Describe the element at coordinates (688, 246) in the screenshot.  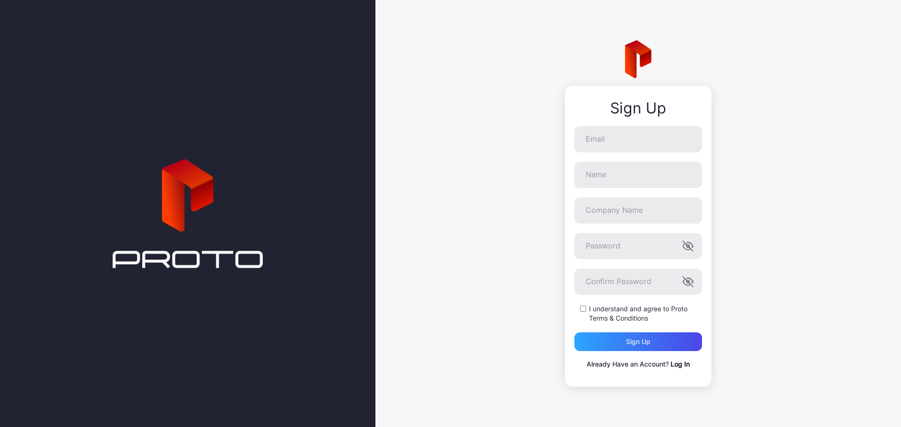
I see `button: Password` at that location.